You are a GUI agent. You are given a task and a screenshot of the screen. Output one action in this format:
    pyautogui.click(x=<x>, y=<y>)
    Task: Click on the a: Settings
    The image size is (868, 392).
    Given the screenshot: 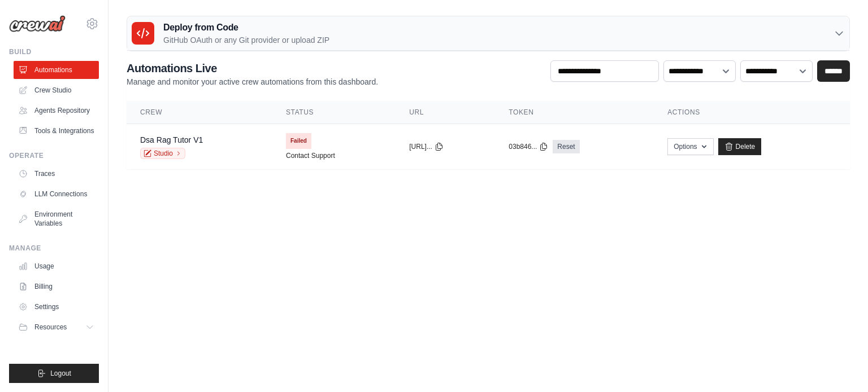 What is the action you would take?
    pyautogui.click(x=56, y=307)
    